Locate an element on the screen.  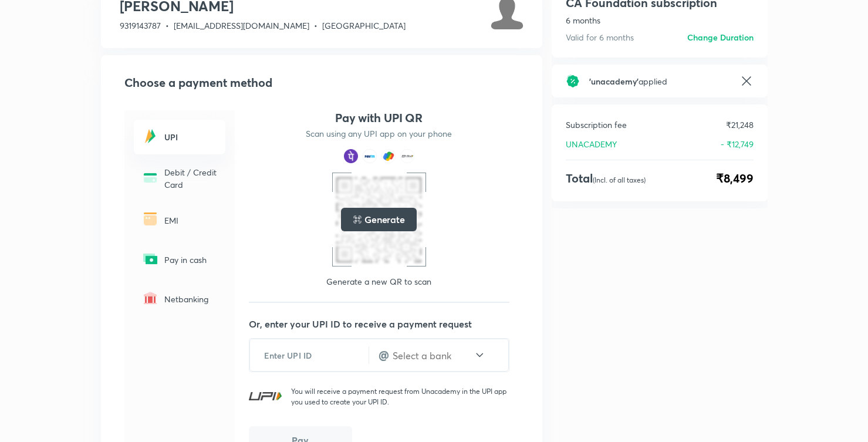
p: (Incl. of all taxes) is located at coordinates (619, 179).